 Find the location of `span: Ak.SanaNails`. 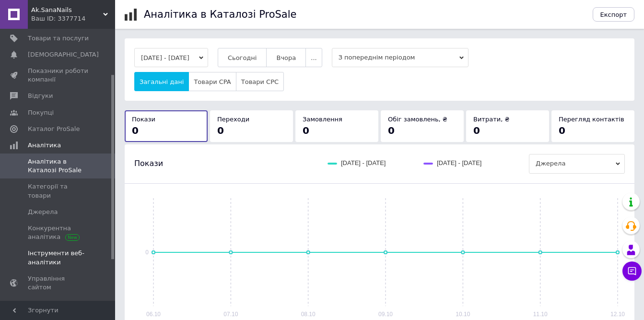

span: Ak.SanaNails is located at coordinates (67, 10).